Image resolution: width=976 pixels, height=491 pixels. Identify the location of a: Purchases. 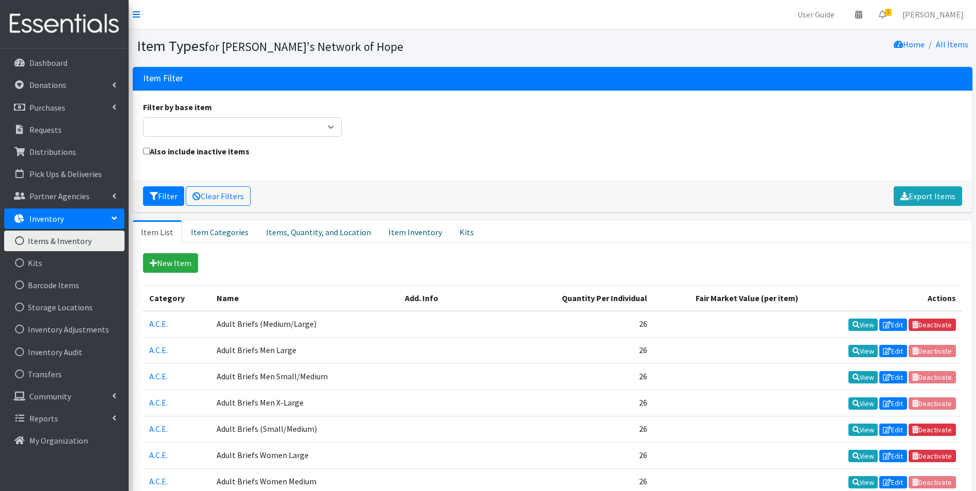
(64, 108).